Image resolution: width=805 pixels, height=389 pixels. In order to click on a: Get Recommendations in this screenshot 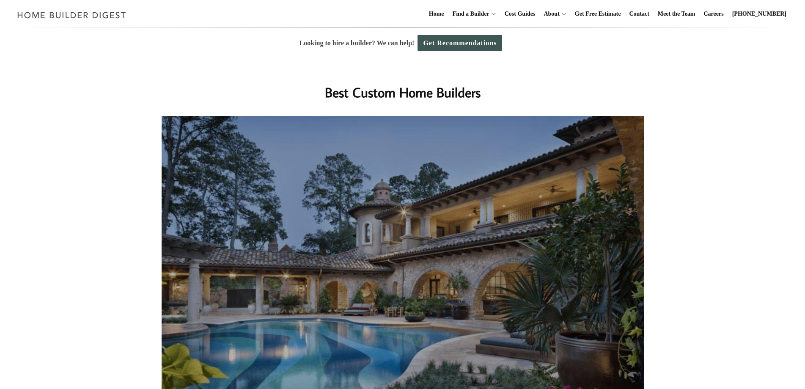, I will do `click(460, 43)`.